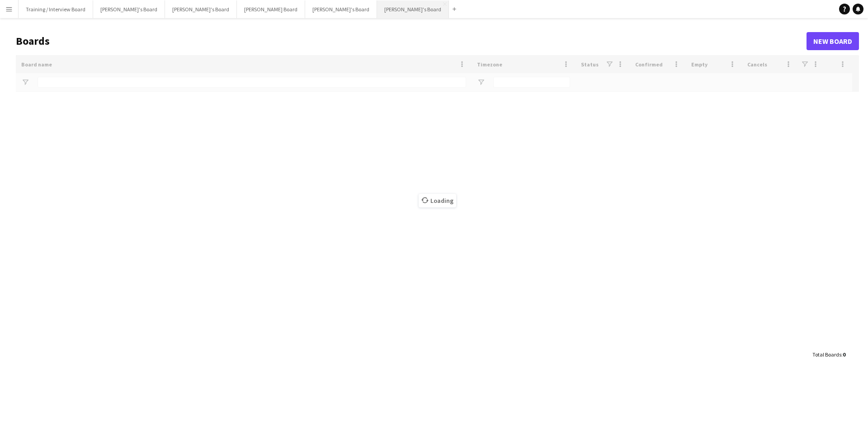 The height and width of the screenshot is (427, 868). I want to click on a: New Board, so click(832, 41).